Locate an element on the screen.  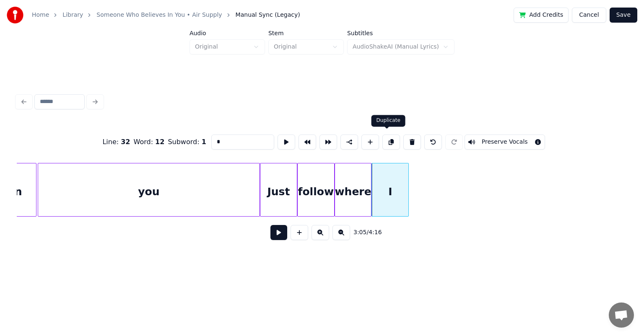
img: youka is located at coordinates (15, 15).